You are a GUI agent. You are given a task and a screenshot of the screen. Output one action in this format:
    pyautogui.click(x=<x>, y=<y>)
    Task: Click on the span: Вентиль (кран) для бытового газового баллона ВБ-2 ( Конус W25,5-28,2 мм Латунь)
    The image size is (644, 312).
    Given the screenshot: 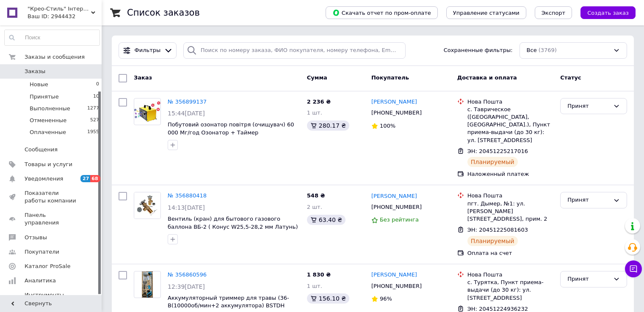 What is the action you would take?
    pyautogui.click(x=233, y=223)
    